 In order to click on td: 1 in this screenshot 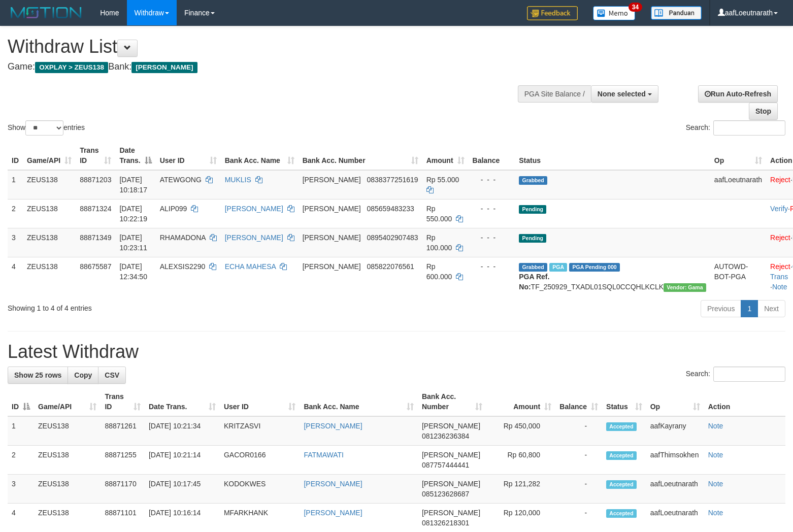, I will do `click(21, 431)`.